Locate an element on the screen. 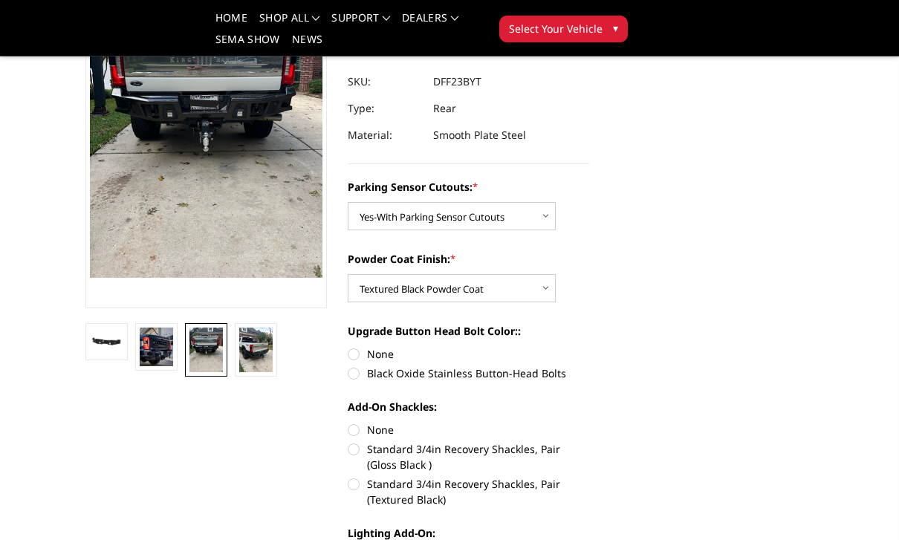 The height and width of the screenshot is (540, 899). label: Add-On Shackles: is located at coordinates (468, 406).